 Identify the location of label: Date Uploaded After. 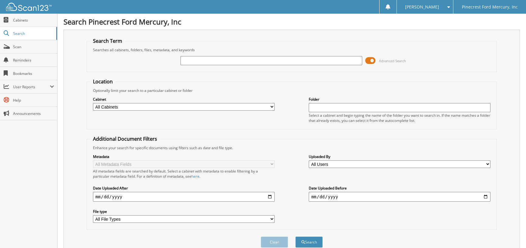
(184, 188).